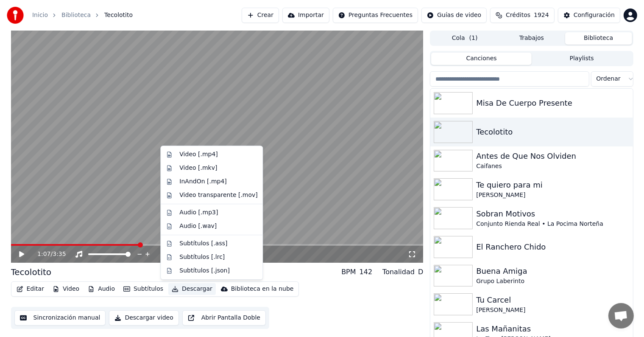  I want to click on button: Descargar, so click(192, 289).